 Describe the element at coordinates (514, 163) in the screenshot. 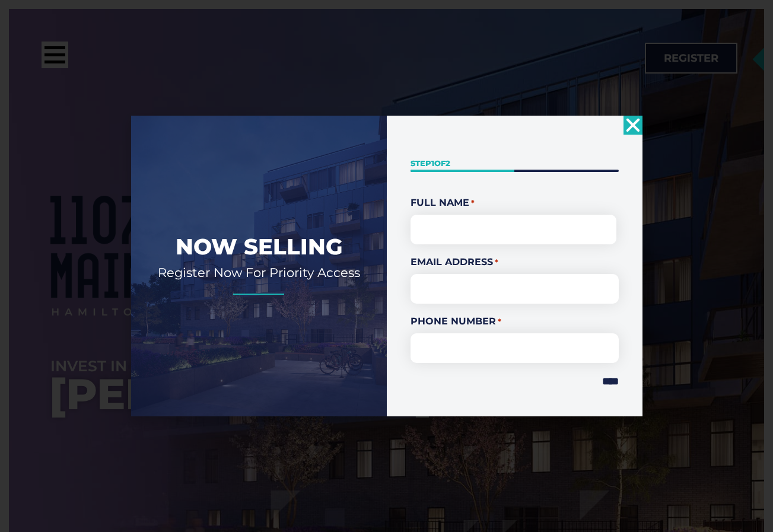

I see `p: Step of` at that location.